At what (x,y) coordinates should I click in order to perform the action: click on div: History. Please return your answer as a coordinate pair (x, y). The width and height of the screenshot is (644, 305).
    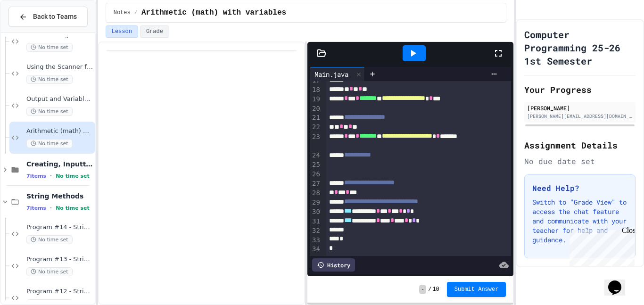
    Looking at the image, I should click on (333, 265).